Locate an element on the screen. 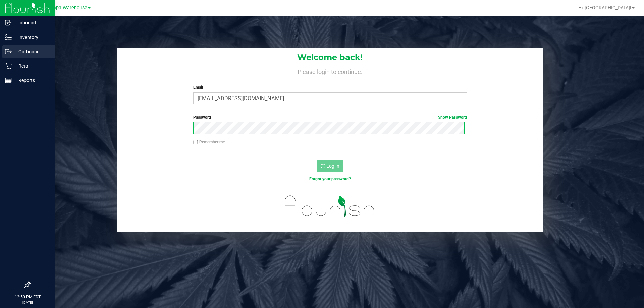 The height and width of the screenshot is (308, 644). label: Remember me is located at coordinates (209, 142).